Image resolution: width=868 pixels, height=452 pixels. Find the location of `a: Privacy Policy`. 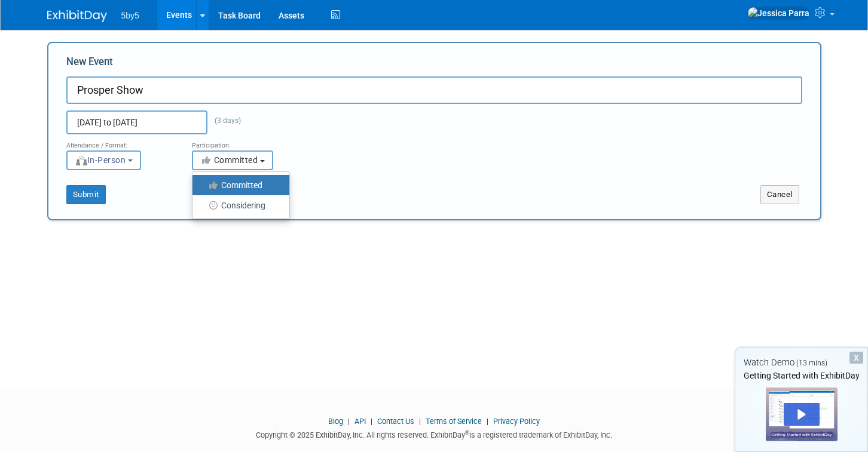

a: Privacy Policy is located at coordinates (516, 421).